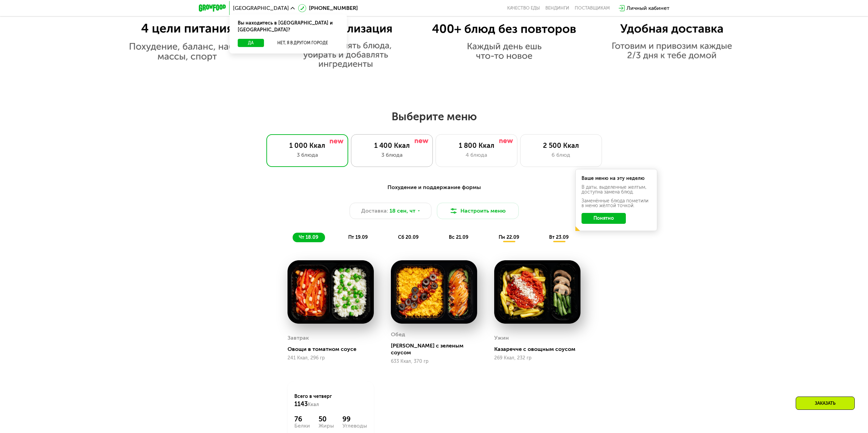  I want to click on div: Жиры, so click(326, 426).